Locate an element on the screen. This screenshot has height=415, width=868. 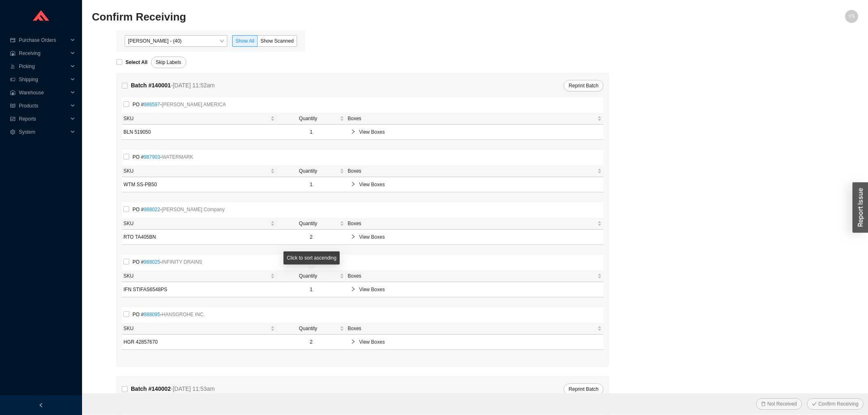
span: INFINITY DRAINS is located at coordinates (181, 262).